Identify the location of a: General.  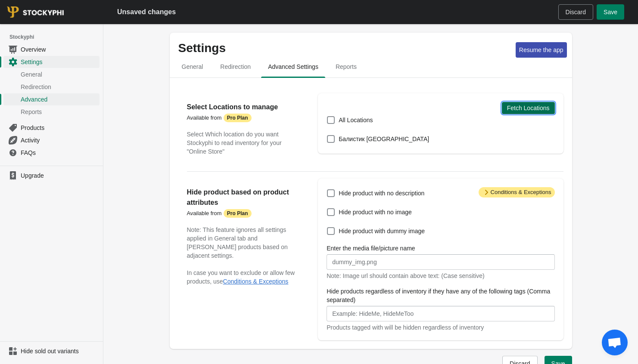
(51, 74).